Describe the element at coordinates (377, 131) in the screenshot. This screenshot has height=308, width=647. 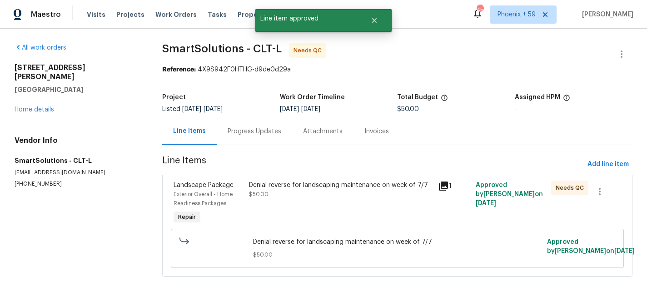
I see `div: Invoices` at that location.